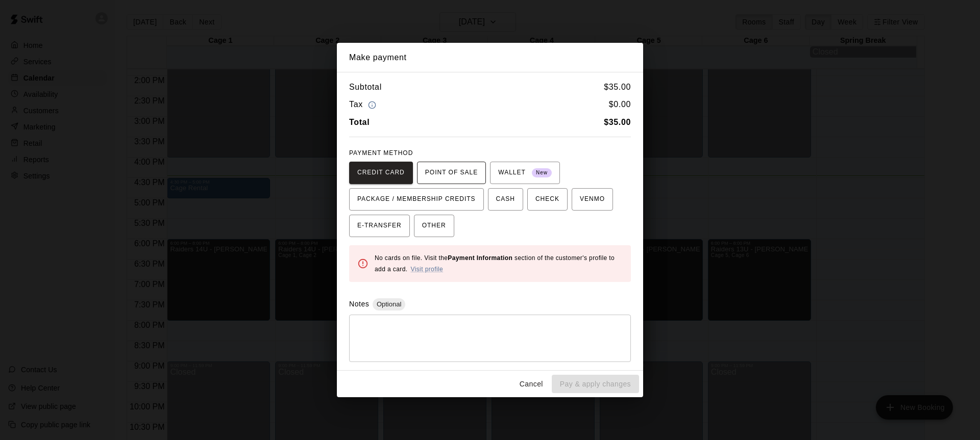 This screenshot has width=980, height=440. I want to click on button: POINT OF SALE, so click(451, 173).